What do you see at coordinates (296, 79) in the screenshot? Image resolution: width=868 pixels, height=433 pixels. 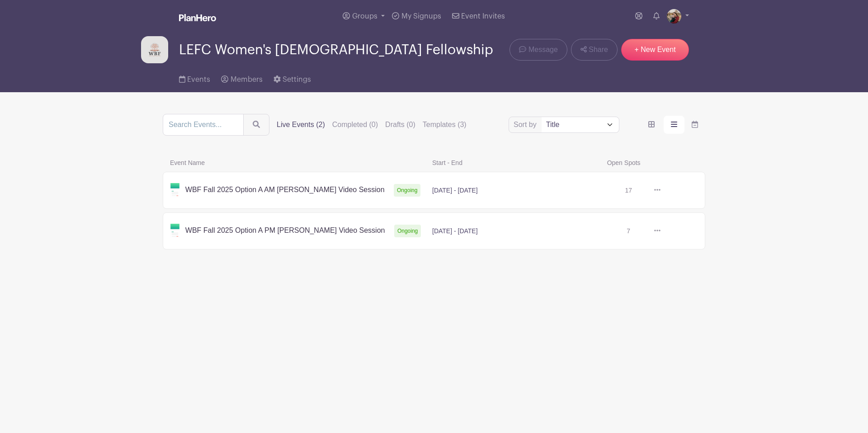 I see `span: Settings` at bounding box center [296, 79].